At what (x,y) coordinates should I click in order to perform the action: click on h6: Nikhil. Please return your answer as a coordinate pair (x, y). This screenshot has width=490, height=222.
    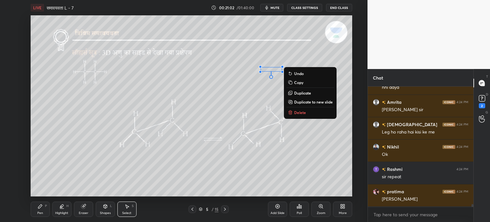
    Looking at the image, I should click on (393, 147).